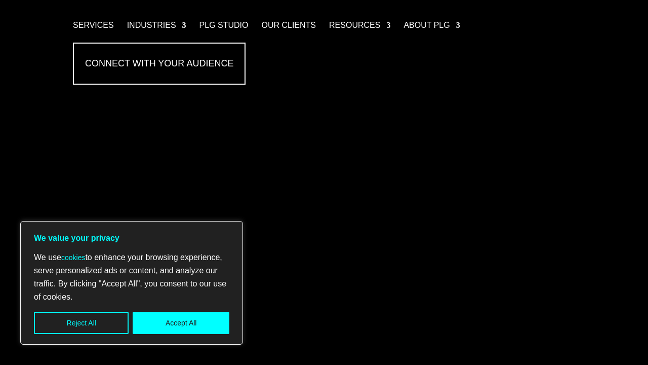 This screenshot has height=365, width=648. I want to click on a: cookies, so click(73, 257).